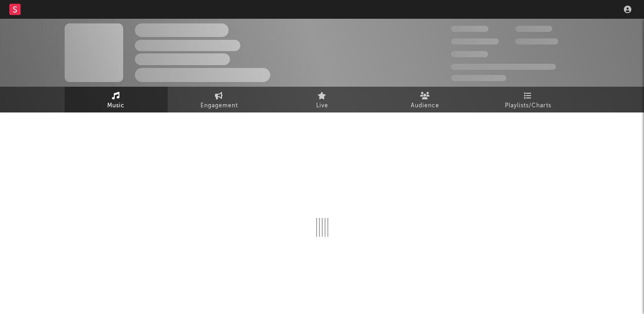 The width and height of the screenshot is (644, 314). What do you see at coordinates (469, 28) in the screenshot?
I see `span: 300,000` at bounding box center [469, 28].